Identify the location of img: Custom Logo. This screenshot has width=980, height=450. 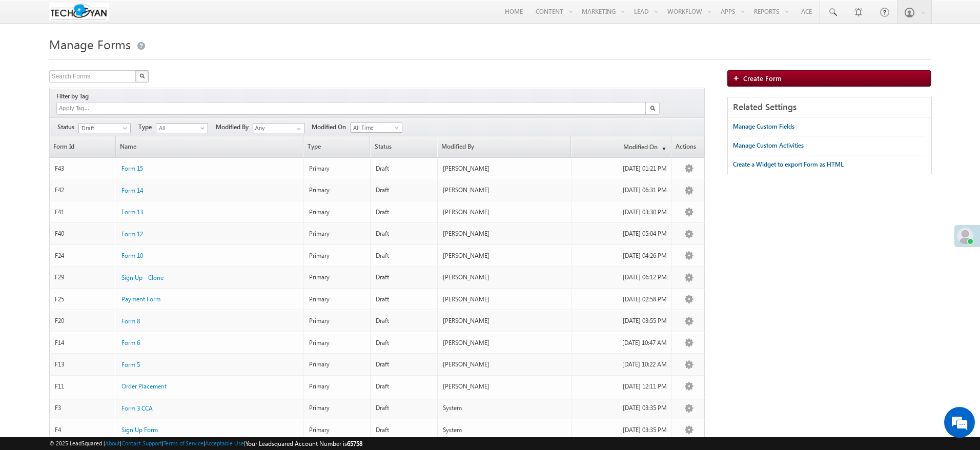
(79, 11).